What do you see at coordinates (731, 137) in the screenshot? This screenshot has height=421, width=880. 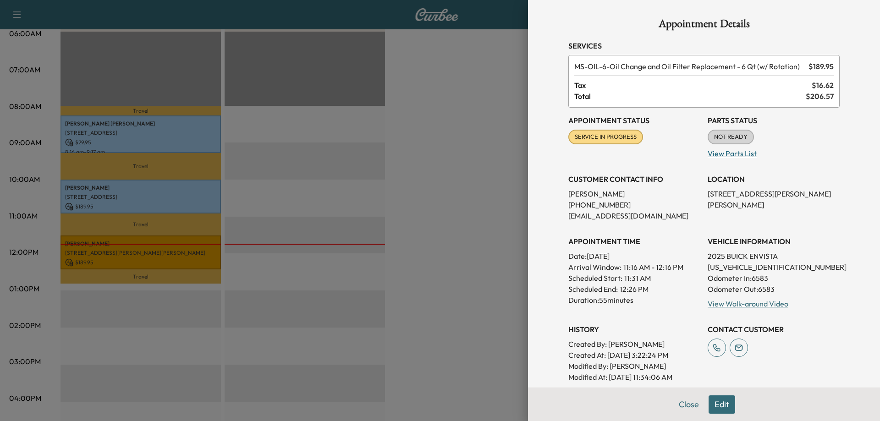 I see `span: NOT READY` at bounding box center [731, 137].